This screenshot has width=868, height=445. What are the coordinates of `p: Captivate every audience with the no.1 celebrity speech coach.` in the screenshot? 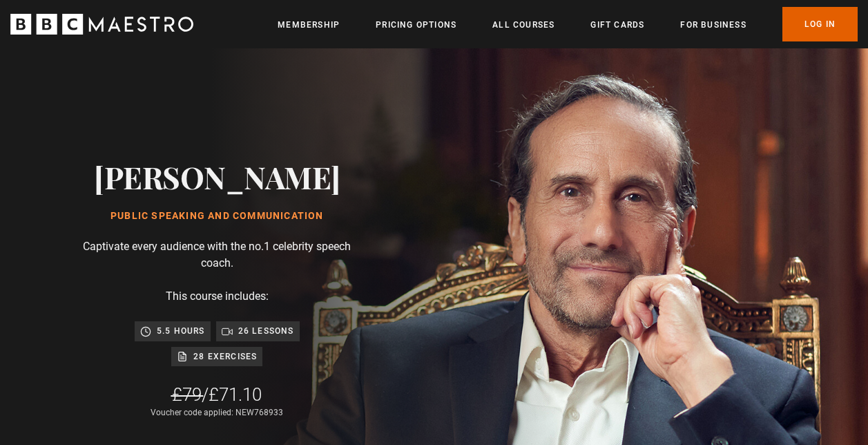 It's located at (217, 255).